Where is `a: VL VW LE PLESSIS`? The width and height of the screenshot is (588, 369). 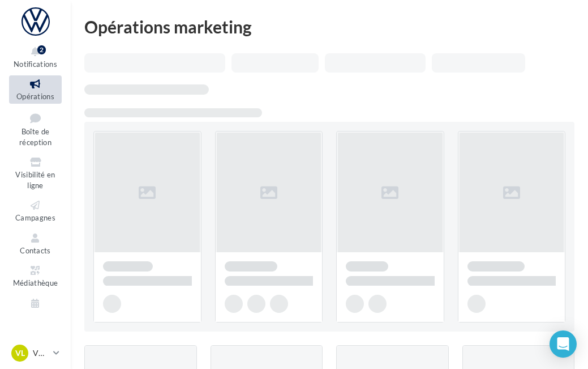
a: VL VW LE PLESSIS is located at coordinates (35, 353).